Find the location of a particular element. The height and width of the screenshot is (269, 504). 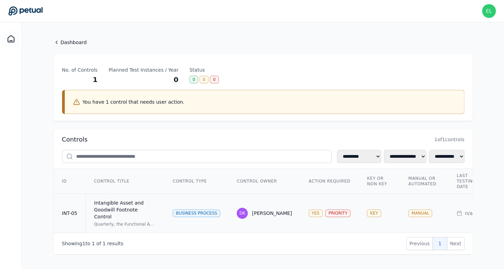

div: Intangible Asset and Goodwill Footnote Control is located at coordinates (125, 210).